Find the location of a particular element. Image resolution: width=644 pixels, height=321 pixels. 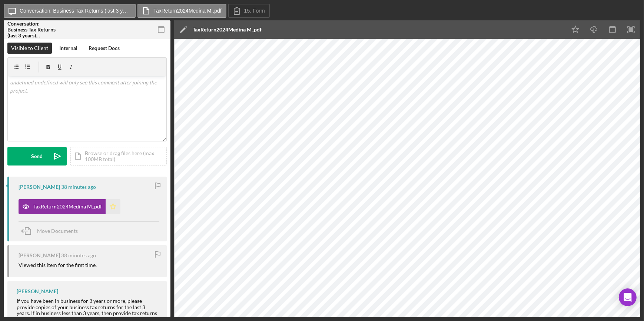

div: Request Docs is located at coordinates (104, 48).